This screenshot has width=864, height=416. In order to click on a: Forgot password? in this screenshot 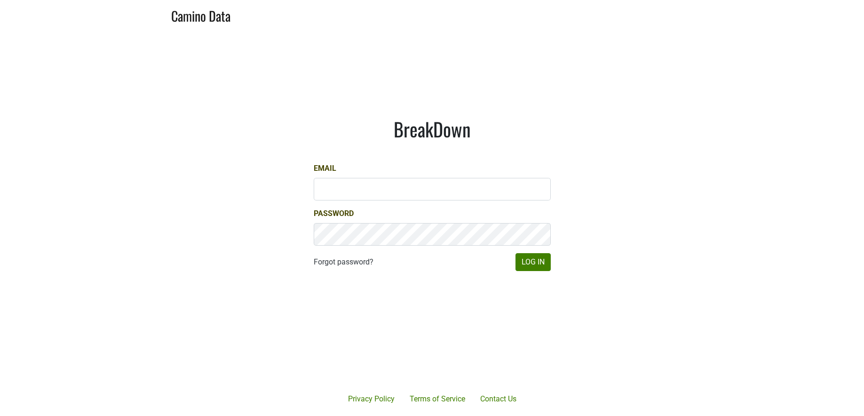, I will do `click(343, 262)`.